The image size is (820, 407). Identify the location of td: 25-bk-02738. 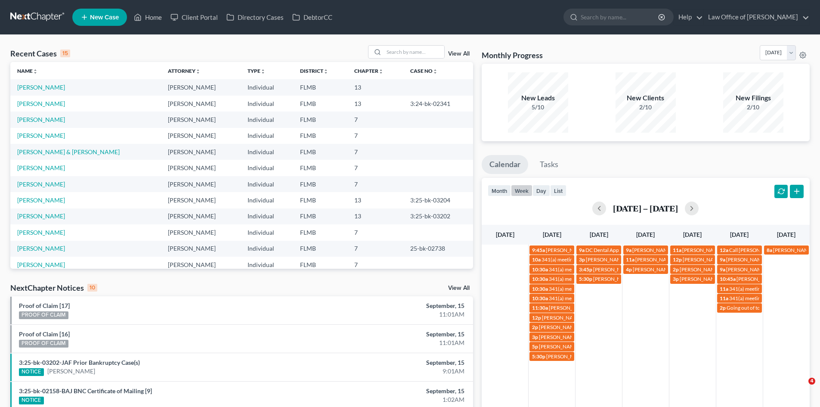
(438, 248).